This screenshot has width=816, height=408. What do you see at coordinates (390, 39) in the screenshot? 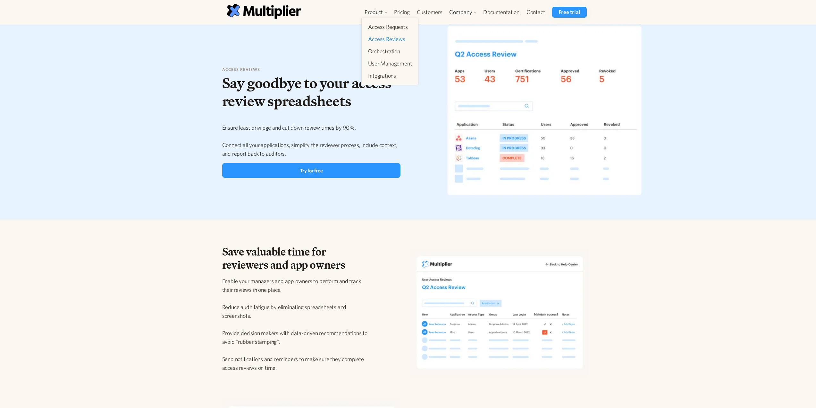
I see `a: Access Reviews` at bounding box center [390, 39].